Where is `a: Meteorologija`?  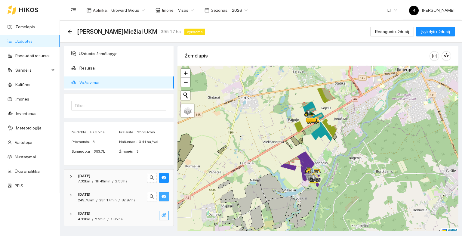 a: Meteorologija is located at coordinates (29, 128).